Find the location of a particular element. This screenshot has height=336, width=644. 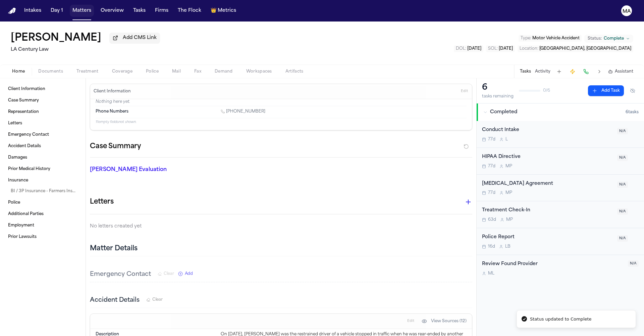

button: Edit Location: Glendale, CA is located at coordinates (575, 49).